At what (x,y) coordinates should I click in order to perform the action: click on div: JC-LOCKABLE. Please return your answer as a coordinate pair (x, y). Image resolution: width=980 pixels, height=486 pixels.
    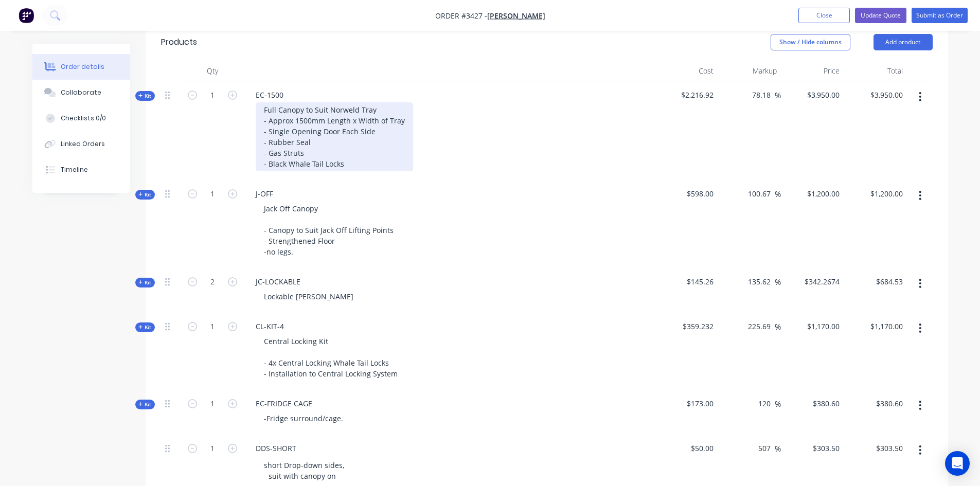
    Looking at the image, I should click on (278, 282).